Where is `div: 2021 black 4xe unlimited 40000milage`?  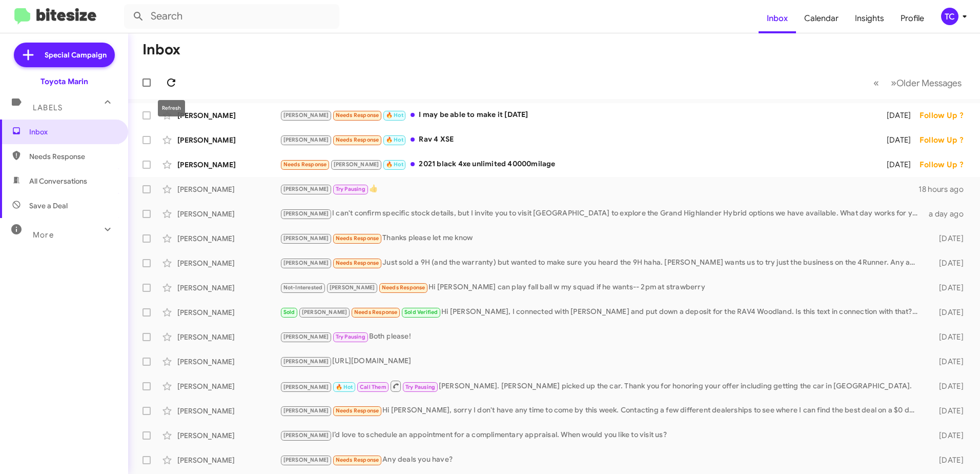
div: 2021 black 4xe unlimited 40000milage is located at coordinates (577, 164).